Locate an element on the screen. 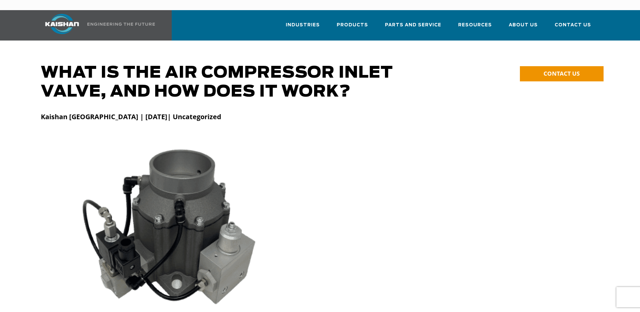 The width and height of the screenshot is (640, 312). span: About Us is located at coordinates (523, 25).